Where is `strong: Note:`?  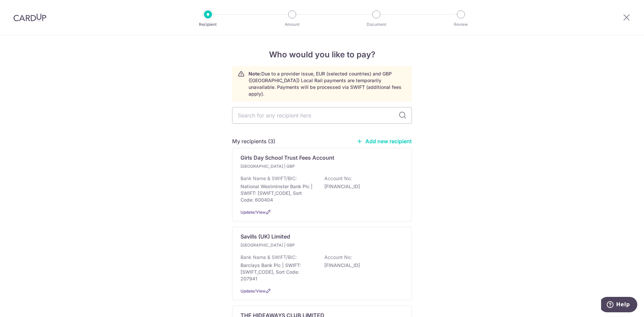 strong: Note: is located at coordinates (255, 73).